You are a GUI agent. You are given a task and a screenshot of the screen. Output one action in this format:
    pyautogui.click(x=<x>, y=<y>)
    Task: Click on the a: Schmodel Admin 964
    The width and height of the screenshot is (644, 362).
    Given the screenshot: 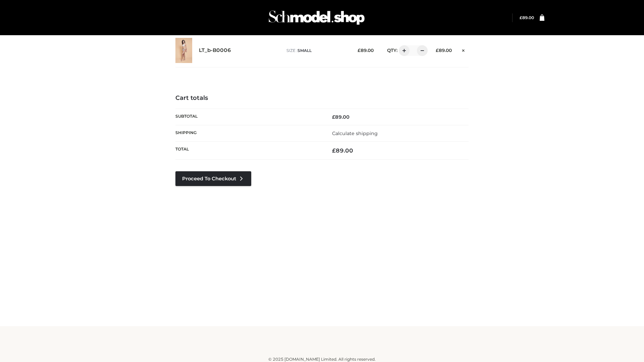 What is the action you would take?
    pyautogui.click(x=317, y=17)
    